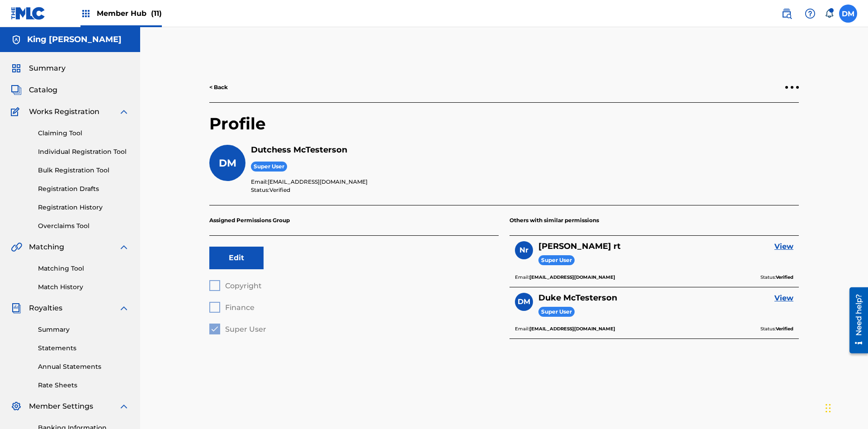 The width and height of the screenshot is (868, 429). What do you see at coordinates (34, 90) in the screenshot?
I see `a: CatalogCatalog` at bounding box center [34, 90].